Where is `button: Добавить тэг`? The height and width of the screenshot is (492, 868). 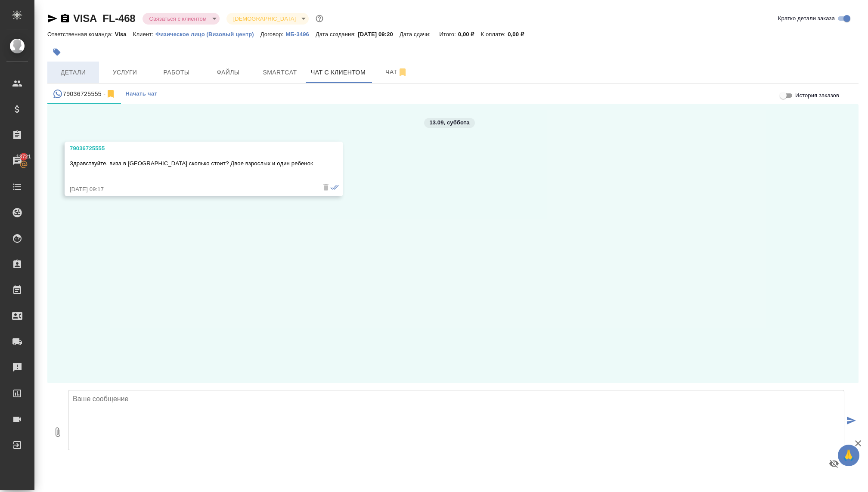 button: Добавить тэг is located at coordinates (57, 52).